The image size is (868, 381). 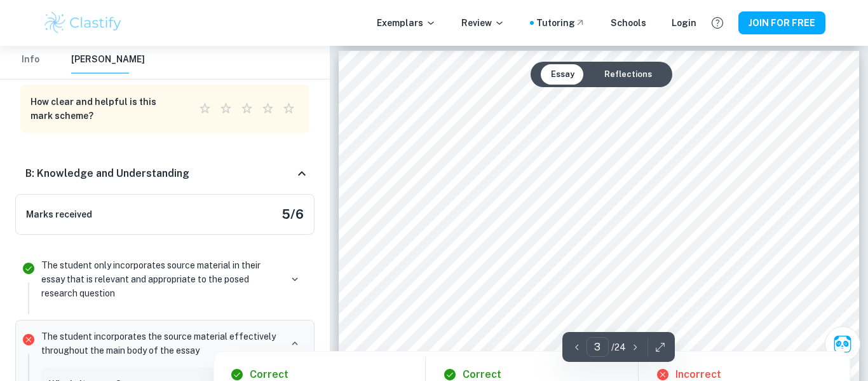 I want to click on h5: 5 / 6, so click(x=292, y=214).